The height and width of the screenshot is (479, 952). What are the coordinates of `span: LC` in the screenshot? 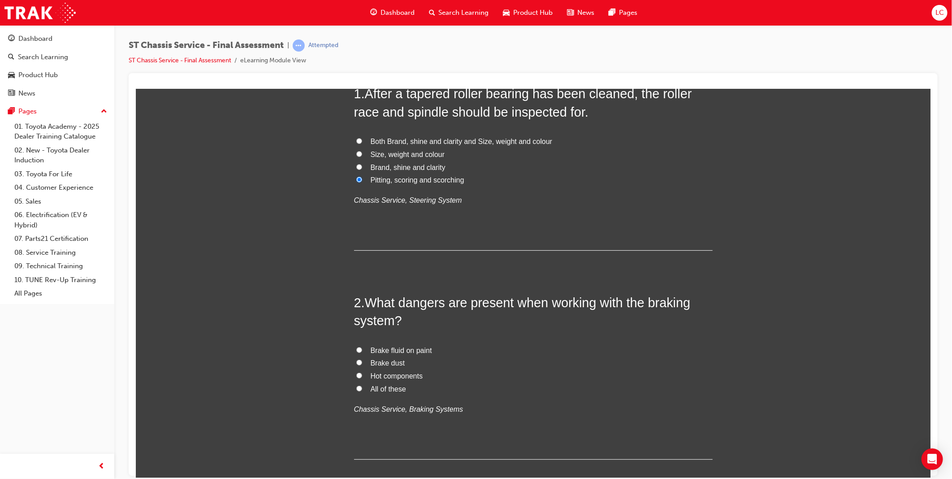 It's located at (940, 13).